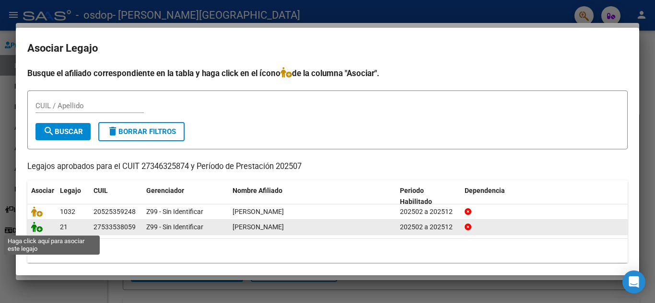 This screenshot has width=655, height=303. What do you see at coordinates (141, 132) in the screenshot?
I see `span: Borrar Filtros` at bounding box center [141, 132].